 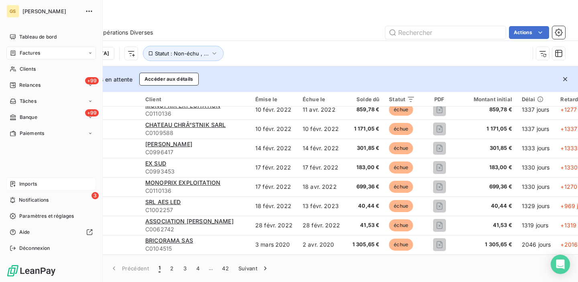 What do you see at coordinates (95, 196) in the screenshot?
I see `span: 3` at bounding box center [95, 196].